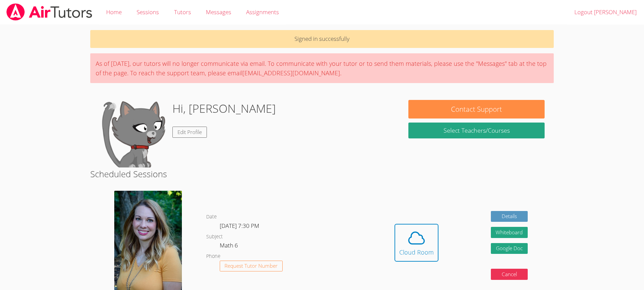 This screenshot has width=644, height=290. Describe the element at coordinates (476, 130) in the screenshot. I see `a: Select Teachers/Courses` at that location.